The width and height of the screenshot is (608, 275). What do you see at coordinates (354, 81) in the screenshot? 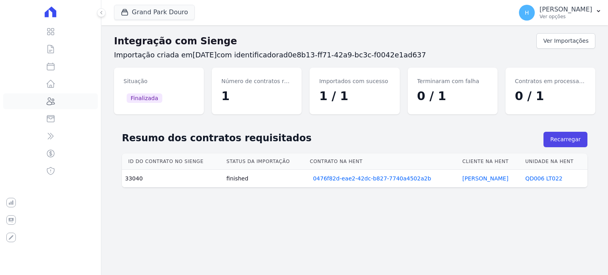
I see `dt: Importados com sucesso` at bounding box center [354, 81].